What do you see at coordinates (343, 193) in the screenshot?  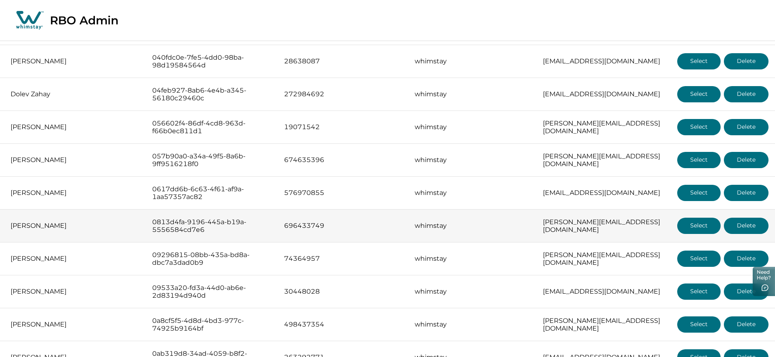 I see `p: 576970855` at bounding box center [343, 193].